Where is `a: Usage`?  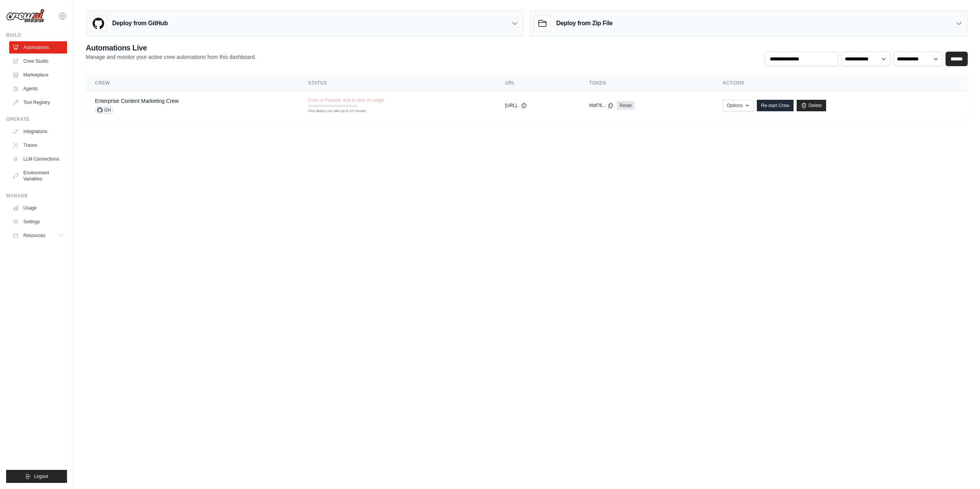 a: Usage is located at coordinates (38, 208).